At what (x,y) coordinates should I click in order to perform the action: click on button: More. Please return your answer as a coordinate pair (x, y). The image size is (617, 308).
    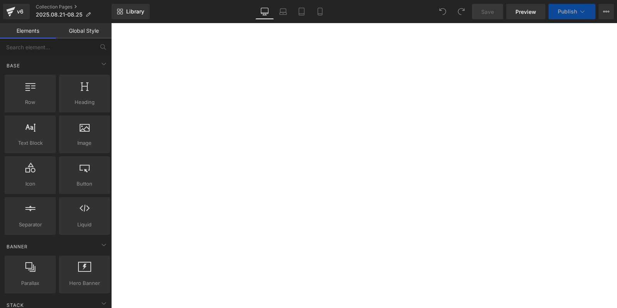
    Looking at the image, I should click on (606, 12).